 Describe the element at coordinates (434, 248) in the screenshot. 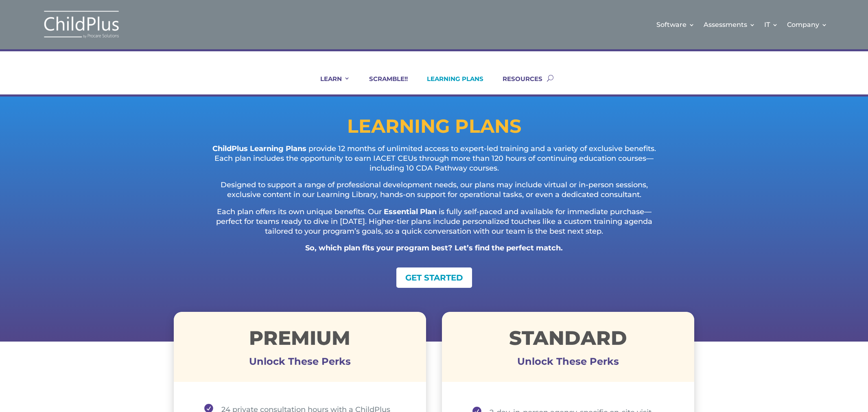

I see `strong: So, which plan fits your program best? Let’s find the perfect match.` at that location.